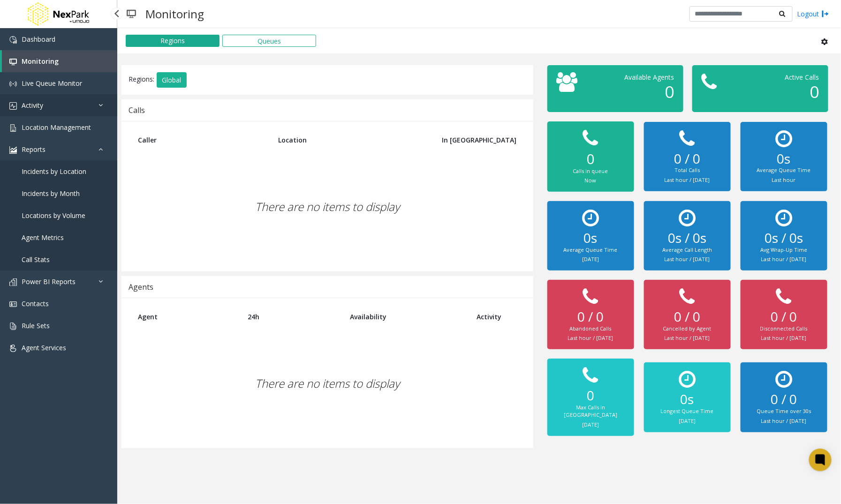 This screenshot has width=841, height=504. I want to click on span: Agent Services, so click(44, 347).